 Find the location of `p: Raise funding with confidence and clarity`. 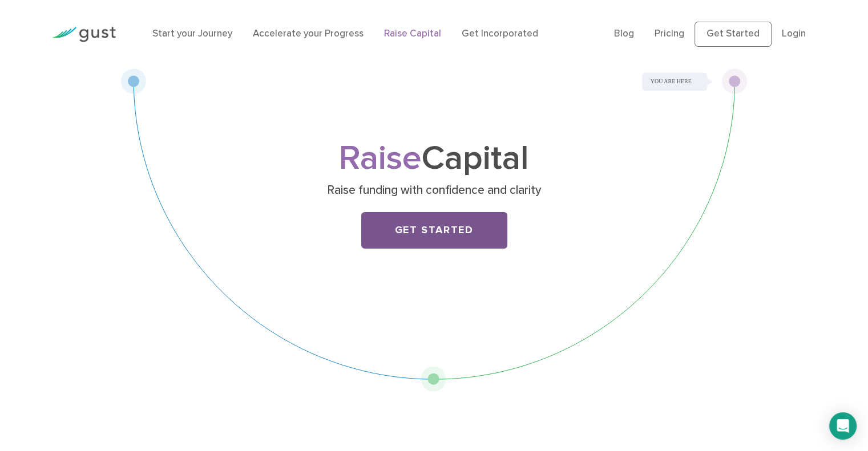

p: Raise funding with confidence and clarity is located at coordinates (434, 191).